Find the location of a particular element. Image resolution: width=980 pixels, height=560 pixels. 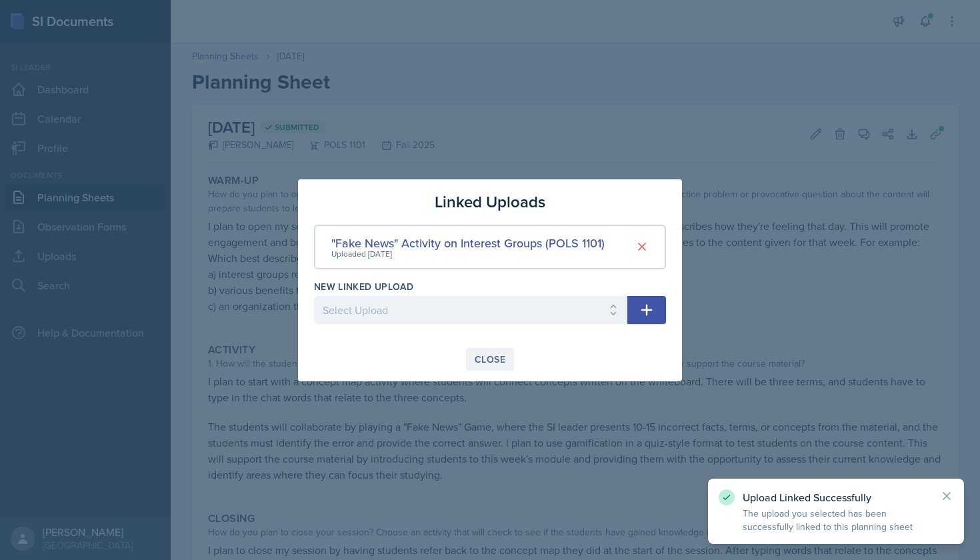

label: New Linked Upload is located at coordinates (364, 287).